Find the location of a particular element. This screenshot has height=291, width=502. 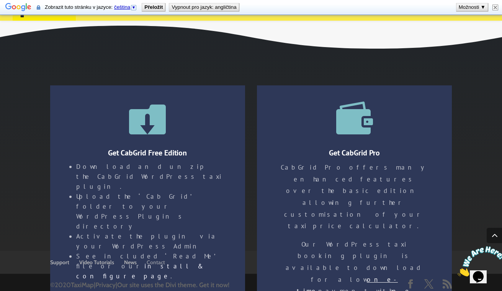

span: čeština is located at coordinates (122, 7).